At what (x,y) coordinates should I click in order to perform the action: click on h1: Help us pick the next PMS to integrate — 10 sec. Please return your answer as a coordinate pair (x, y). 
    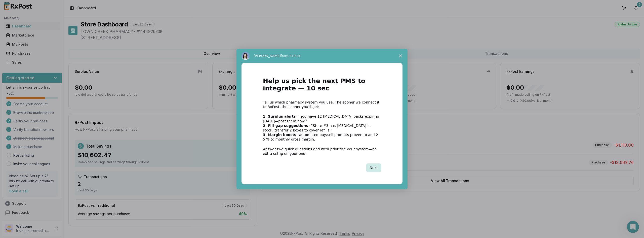
    Looking at the image, I should click on (322, 86).